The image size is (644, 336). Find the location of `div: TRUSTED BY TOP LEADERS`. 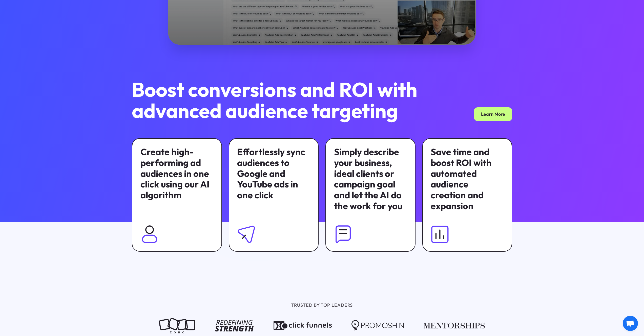

div: TRUSTED BY TOP LEADERS is located at coordinates (322, 305).